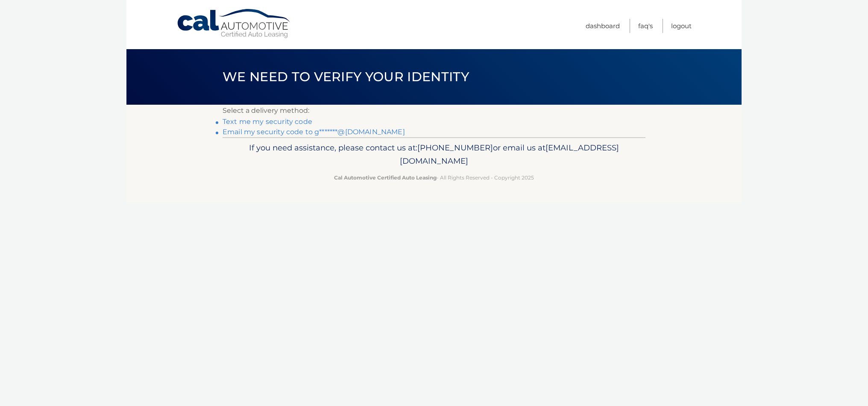  What do you see at coordinates (385, 177) in the screenshot?
I see `strong: Cal Automotive Certified Auto Leasing` at bounding box center [385, 177].